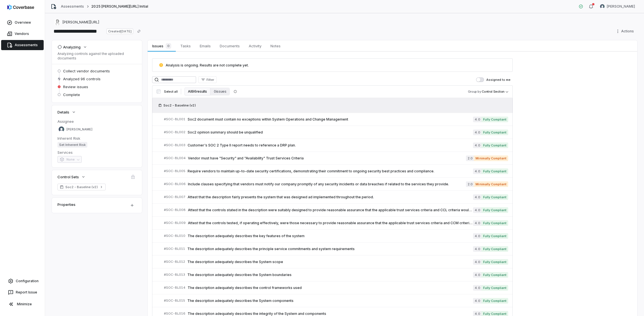 The image size is (644, 316). Describe the element at coordinates (491, 159) in the screenshot. I see `span: Minimally Compliant` at that location.